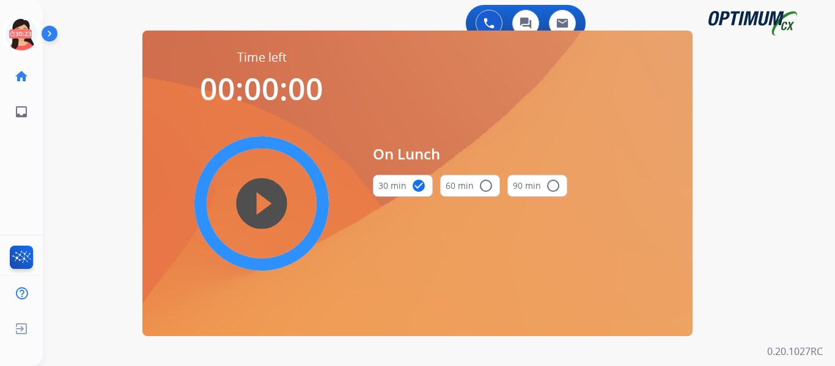 This screenshot has height=366, width=835. What do you see at coordinates (262, 89) in the screenshot?
I see `span: 00:00:00` at bounding box center [262, 89].